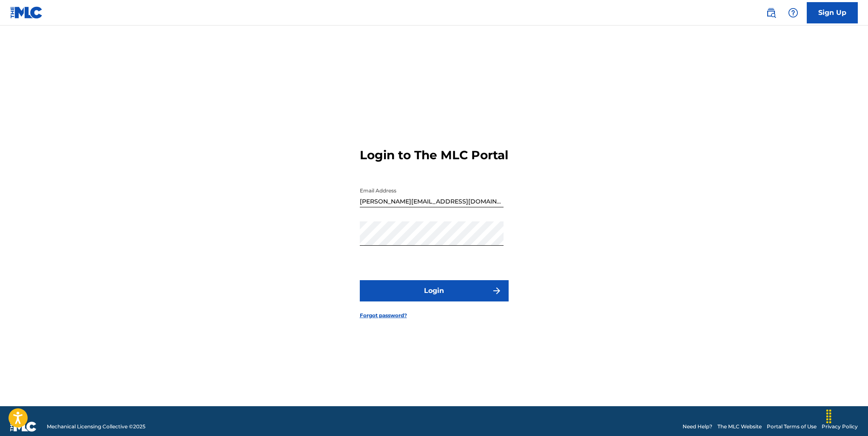 Image resolution: width=868 pixels, height=436 pixels. I want to click on button: Login, so click(434, 290).